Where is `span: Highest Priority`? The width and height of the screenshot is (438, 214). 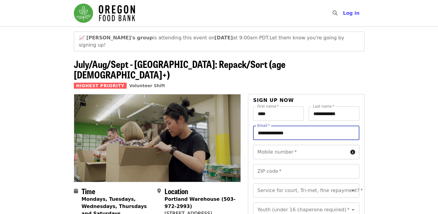 span: Highest Priority is located at coordinates (100, 86).